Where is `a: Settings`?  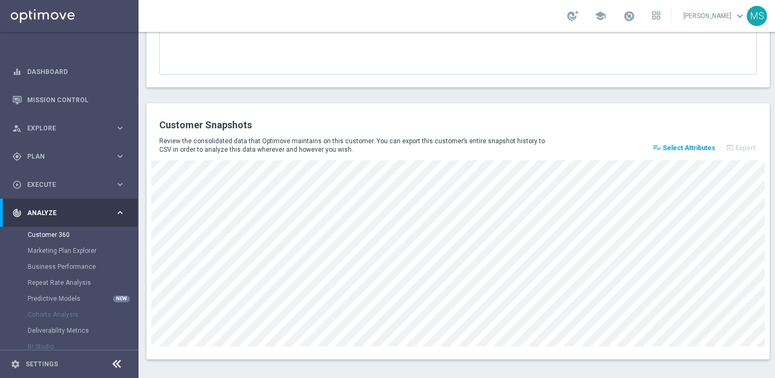
a: Settings is located at coordinates (42, 364).